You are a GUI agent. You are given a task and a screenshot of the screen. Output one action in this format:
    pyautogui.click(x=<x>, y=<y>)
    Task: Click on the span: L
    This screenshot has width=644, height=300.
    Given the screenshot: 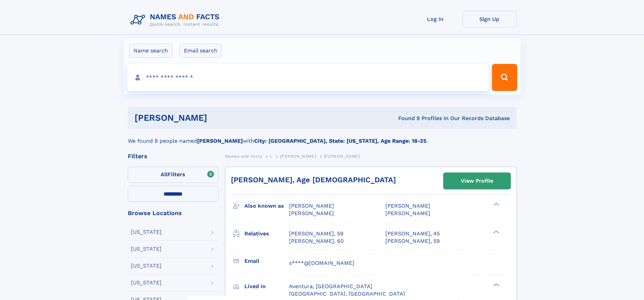 What is the action you would take?
    pyautogui.click(x=271, y=156)
    